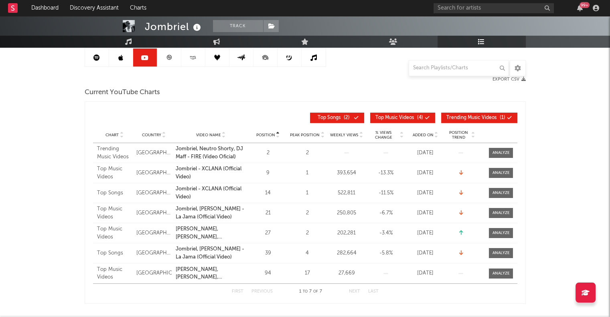 This screenshot has height=317, width=610. What do you see at coordinates (112, 135) in the screenshot?
I see `span: Chart` at bounding box center [112, 135].